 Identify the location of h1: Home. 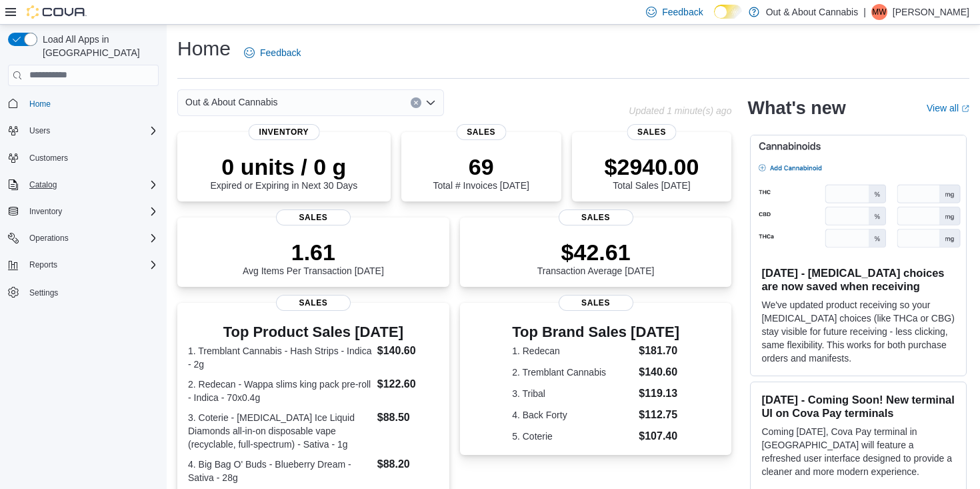
(204, 49).